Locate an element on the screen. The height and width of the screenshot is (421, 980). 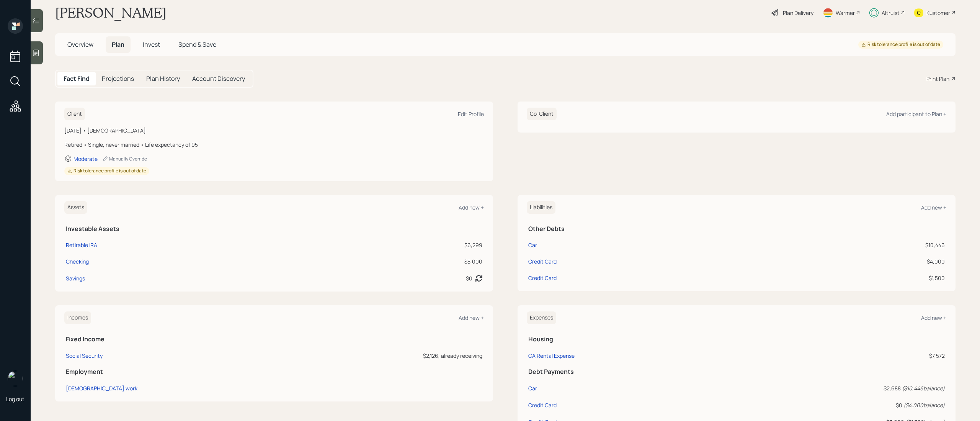
h5: Projections is located at coordinates (118, 78).